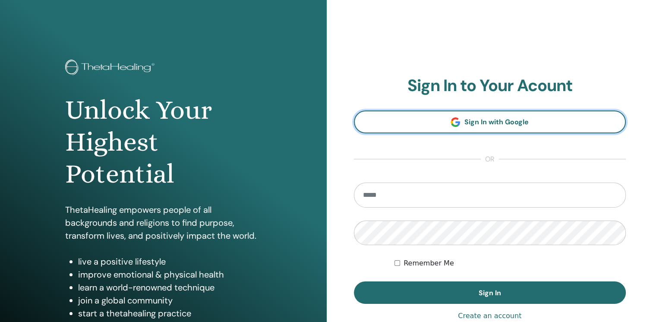  What do you see at coordinates (490, 293) in the screenshot?
I see `button: Sign In` at bounding box center [490, 293].